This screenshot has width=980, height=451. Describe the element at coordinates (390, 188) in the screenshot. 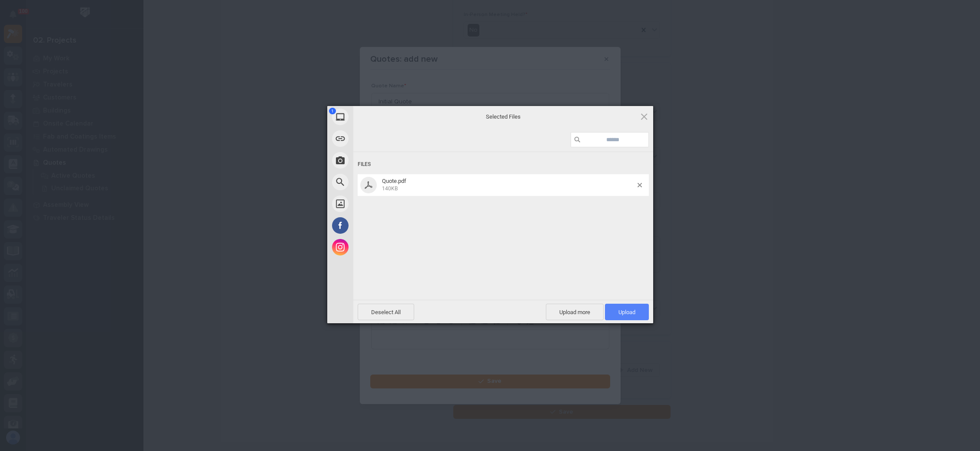

I see `span: 140KB` at that location.